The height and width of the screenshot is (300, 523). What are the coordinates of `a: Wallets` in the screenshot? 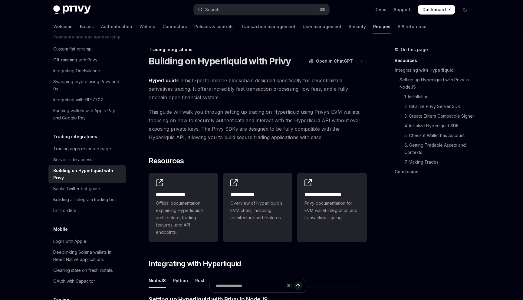 It's located at (147, 27).